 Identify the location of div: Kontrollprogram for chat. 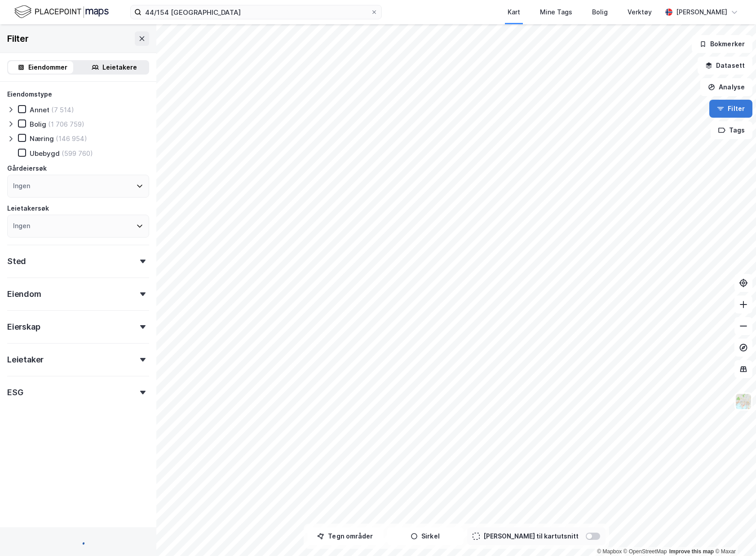
(734, 535).